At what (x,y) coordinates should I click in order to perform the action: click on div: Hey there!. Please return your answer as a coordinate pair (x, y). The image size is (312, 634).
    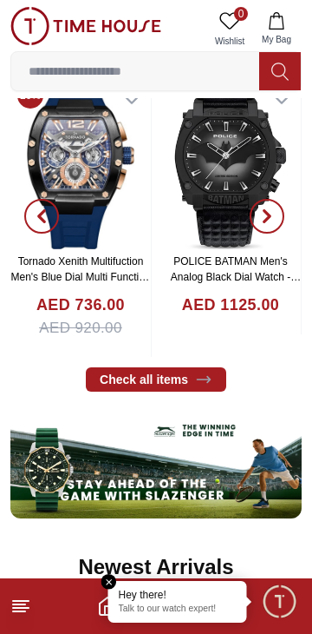
    Looking at the image, I should click on (178, 595).